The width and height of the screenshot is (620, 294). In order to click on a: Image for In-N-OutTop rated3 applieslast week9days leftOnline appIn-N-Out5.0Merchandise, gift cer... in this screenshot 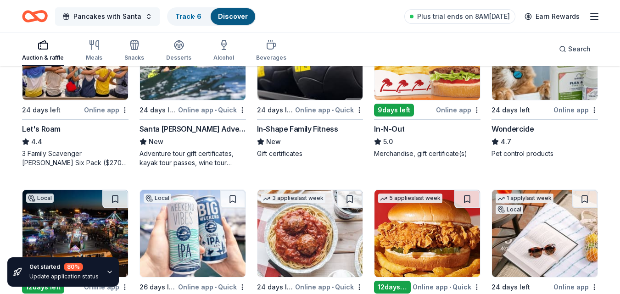, I will do `click(427, 85)`.